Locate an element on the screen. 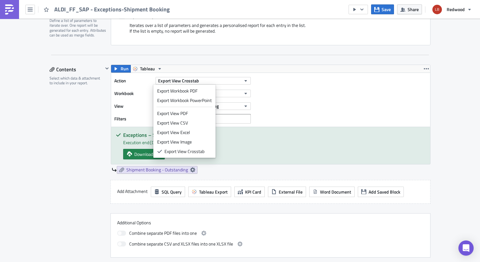  span: Shipment Booking - Outstanding is located at coordinates (157, 170).